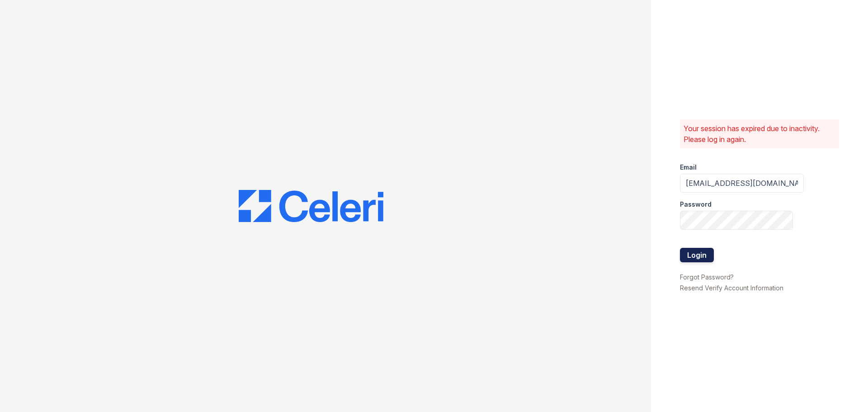  What do you see at coordinates (731, 288) in the screenshot?
I see `a: Resend Verify Account Information` at bounding box center [731, 288].